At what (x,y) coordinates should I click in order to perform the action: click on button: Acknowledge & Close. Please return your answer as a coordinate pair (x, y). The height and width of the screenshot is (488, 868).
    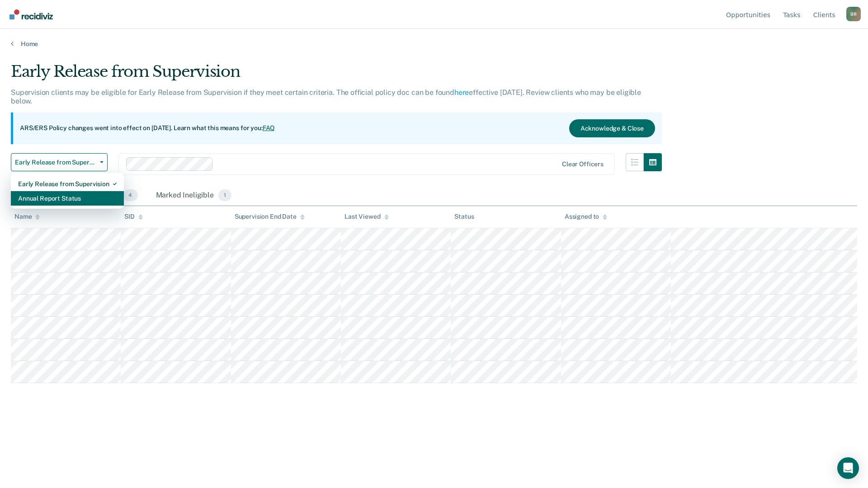
    Looking at the image, I should click on (612, 128).